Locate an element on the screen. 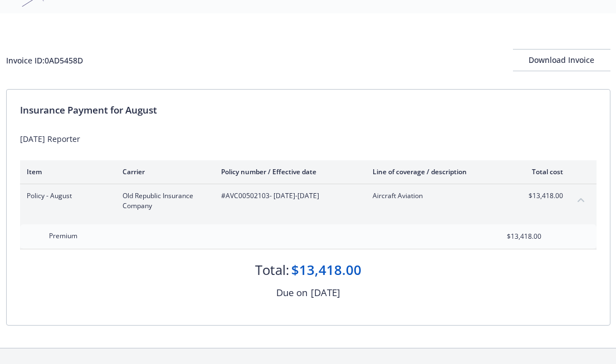 The height and width of the screenshot is (364, 616). div: Line of coverage / description is located at coordinates (437, 172).